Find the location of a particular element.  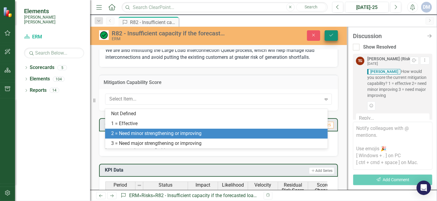

h3: Go-Forward Mitigation Efforts is located at coordinates (193, 125).